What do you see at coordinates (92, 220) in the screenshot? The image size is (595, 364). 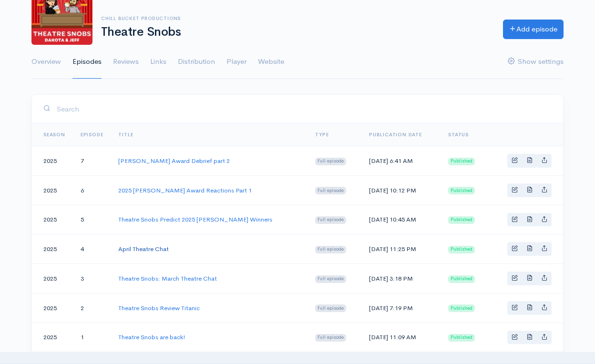 I see `td: 5` at bounding box center [92, 220].